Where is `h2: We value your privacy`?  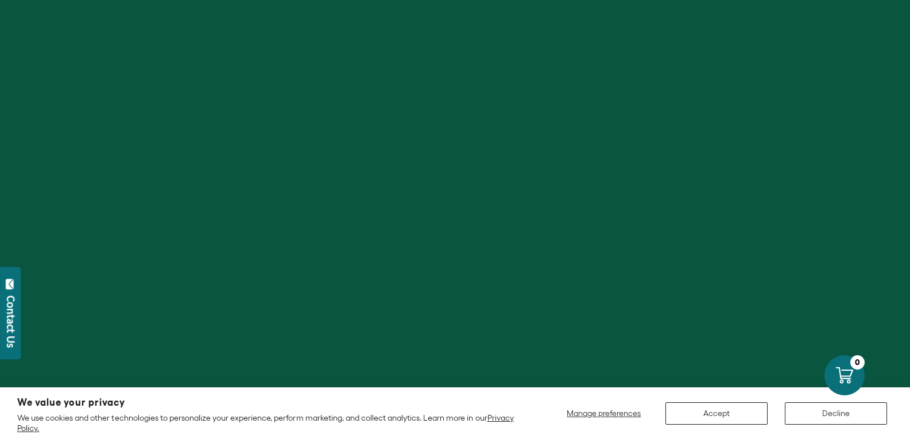 h2: We value your privacy is located at coordinates (266, 402).